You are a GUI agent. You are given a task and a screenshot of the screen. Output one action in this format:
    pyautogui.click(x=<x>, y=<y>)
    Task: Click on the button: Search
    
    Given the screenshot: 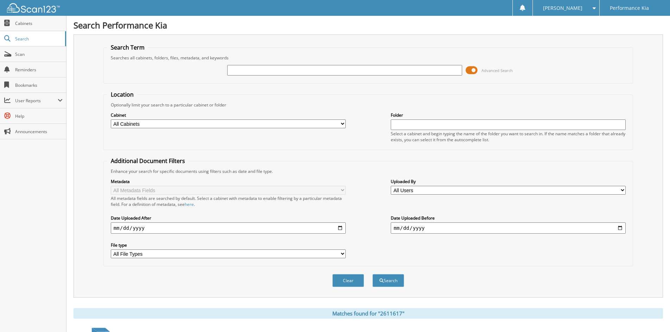 What is the action you would take?
    pyautogui.click(x=388, y=281)
    